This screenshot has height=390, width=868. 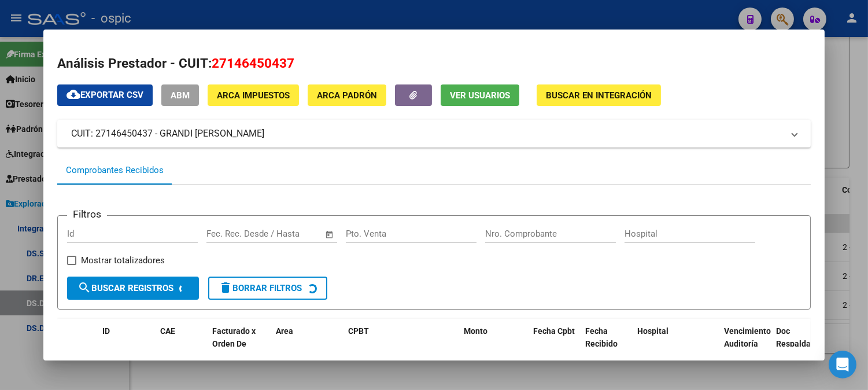 What do you see at coordinates (653, 331) in the screenshot?
I see `span: Hospital` at bounding box center [653, 331].